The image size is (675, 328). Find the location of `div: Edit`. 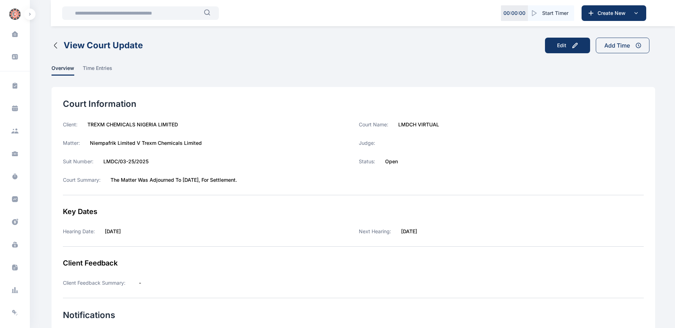

div: Edit is located at coordinates (562, 46).